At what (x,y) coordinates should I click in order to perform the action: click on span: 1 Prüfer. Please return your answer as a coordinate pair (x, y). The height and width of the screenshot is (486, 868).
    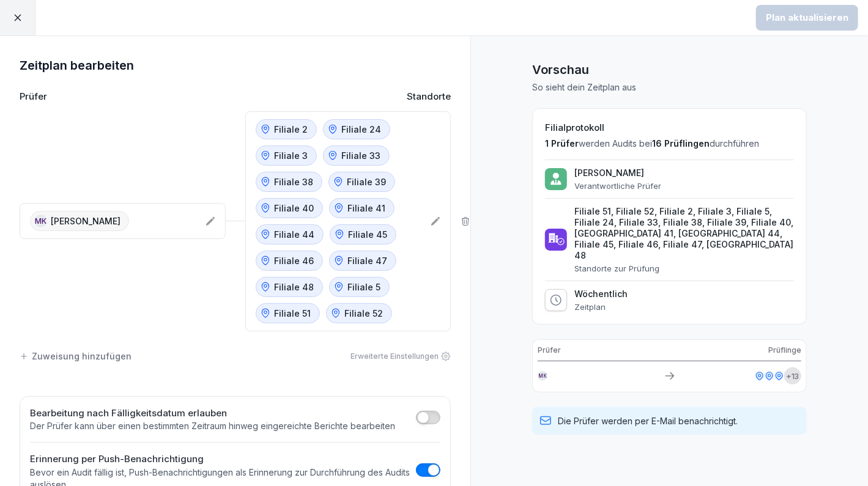
    Looking at the image, I should click on (561, 143).